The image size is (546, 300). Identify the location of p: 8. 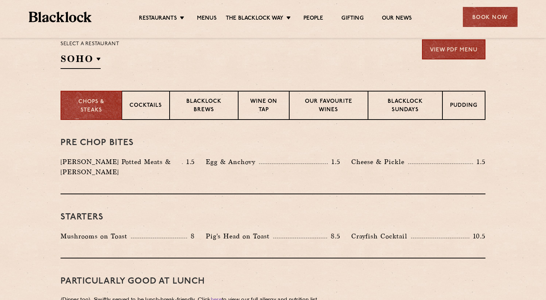
(191, 236).